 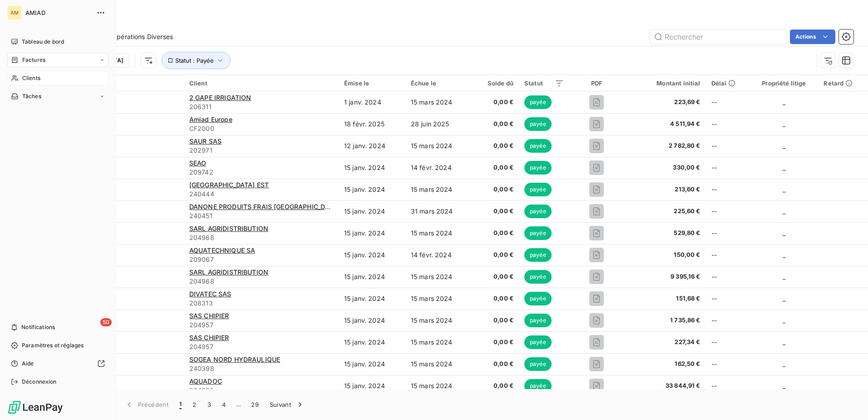 I want to click on span: AQUATECHNIQUE SA, so click(x=222, y=250).